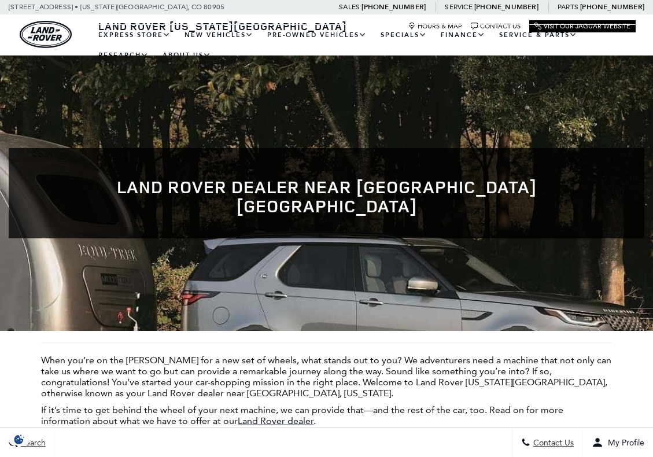 The image size is (653, 457). I want to click on img: Opt-Out Icon, so click(19, 439).